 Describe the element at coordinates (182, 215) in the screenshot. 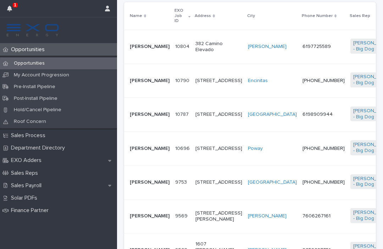

I see `p: 9569` at that location.